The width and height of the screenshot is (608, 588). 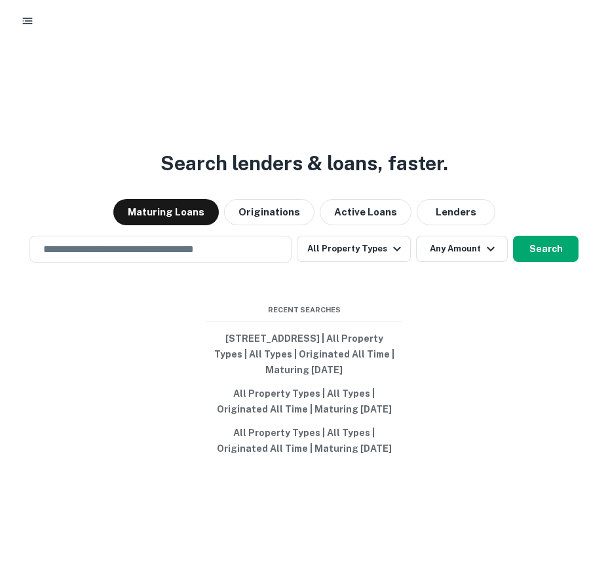 What do you see at coordinates (462, 249) in the screenshot?
I see `button: Any Amount` at bounding box center [462, 249].